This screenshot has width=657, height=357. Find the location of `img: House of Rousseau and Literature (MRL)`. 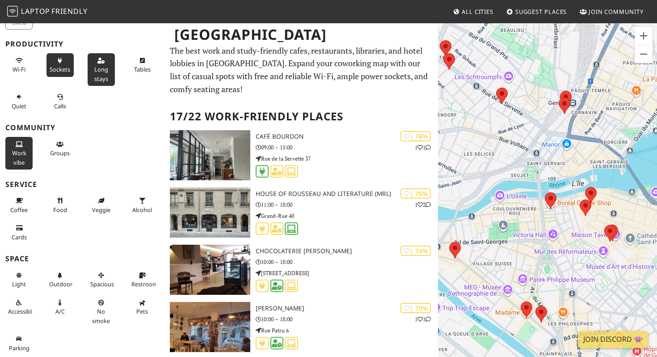

img: House of Rousseau and Literature (MRL) is located at coordinates (210, 212).